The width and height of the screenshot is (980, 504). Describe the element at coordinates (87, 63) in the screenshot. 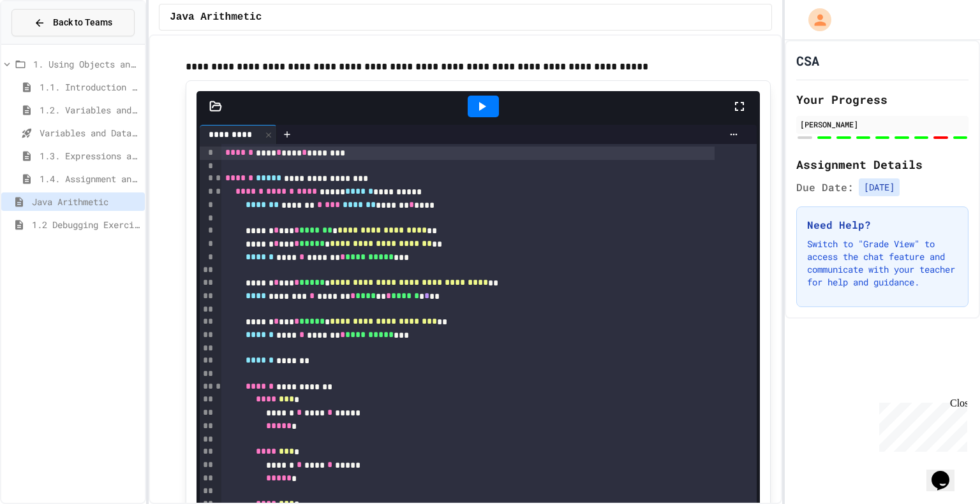

I see `span: 1. Using Objects and Methods` at that location.